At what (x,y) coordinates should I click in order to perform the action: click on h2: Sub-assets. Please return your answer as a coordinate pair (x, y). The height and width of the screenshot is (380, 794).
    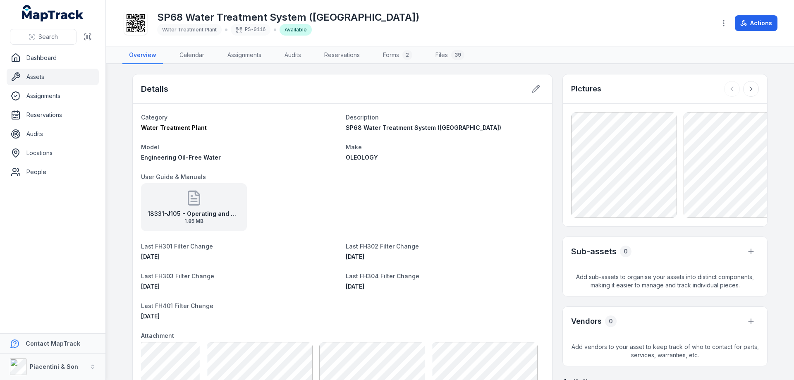
    Looking at the image, I should click on (594, 251).